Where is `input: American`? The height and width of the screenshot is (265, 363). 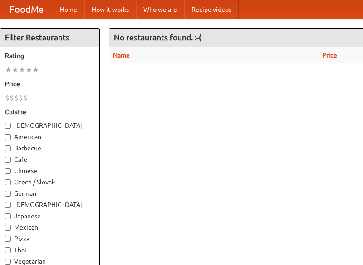
input: American is located at coordinates (8, 137).